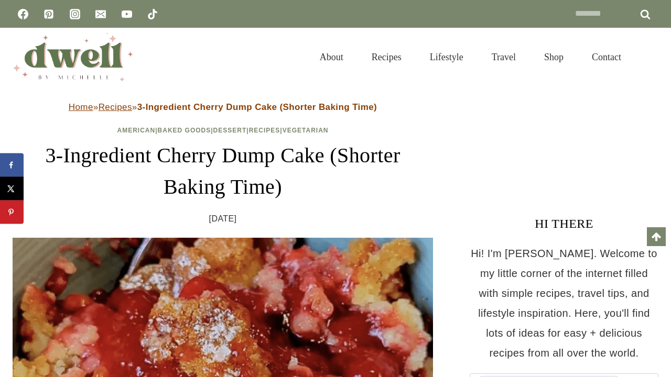  What do you see at coordinates (153, 14) in the screenshot?
I see `a: TikTok` at bounding box center [153, 14].